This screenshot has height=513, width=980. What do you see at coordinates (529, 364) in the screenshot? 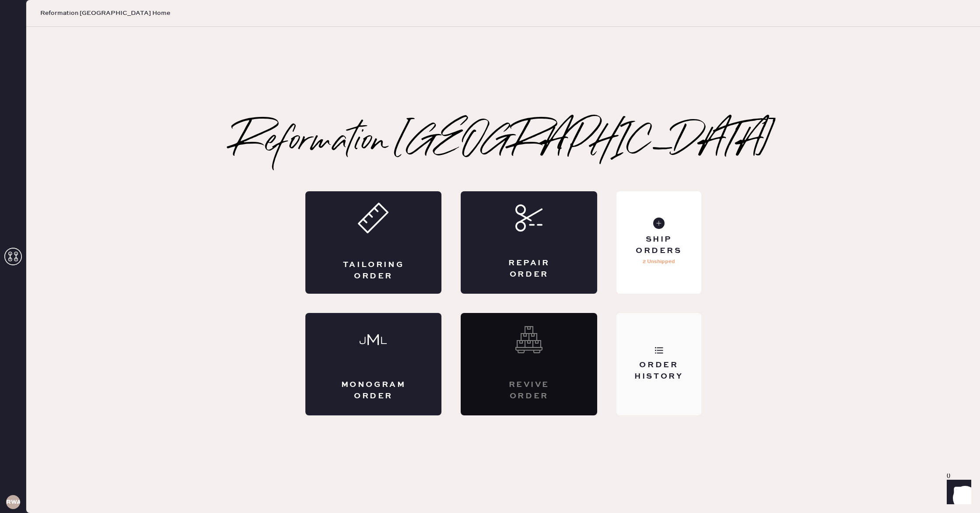
I see `div: Interested? Contact us at care@hemster.co` at bounding box center [529, 364].